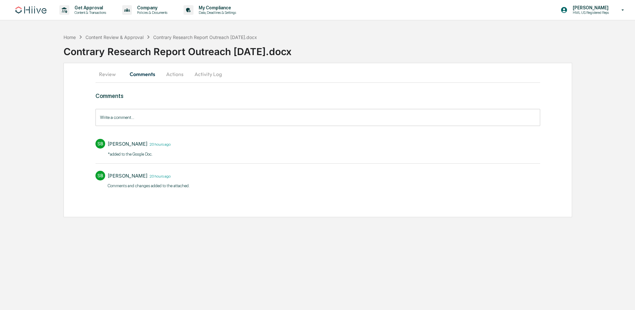  I want to click on p: Content & Transactions, so click(89, 13).